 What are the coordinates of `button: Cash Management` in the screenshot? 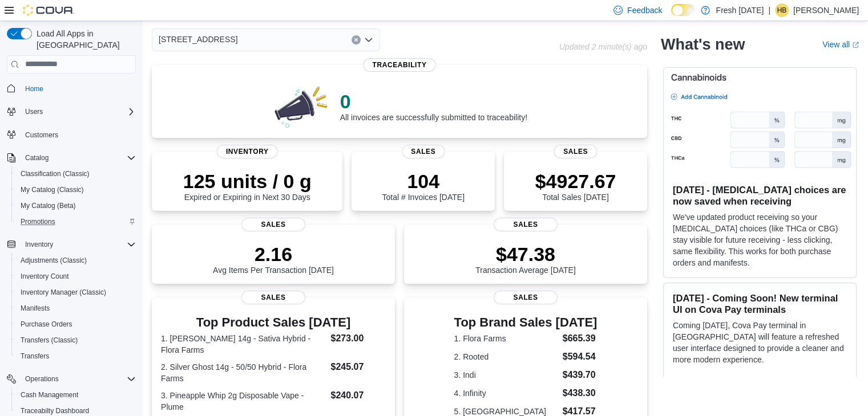 It's located at (76, 395).